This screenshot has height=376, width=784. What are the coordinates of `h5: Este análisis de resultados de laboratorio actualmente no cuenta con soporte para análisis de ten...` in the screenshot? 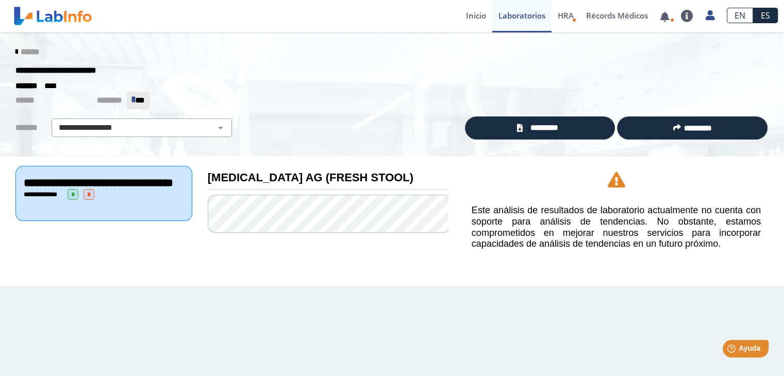 It's located at (616, 227).